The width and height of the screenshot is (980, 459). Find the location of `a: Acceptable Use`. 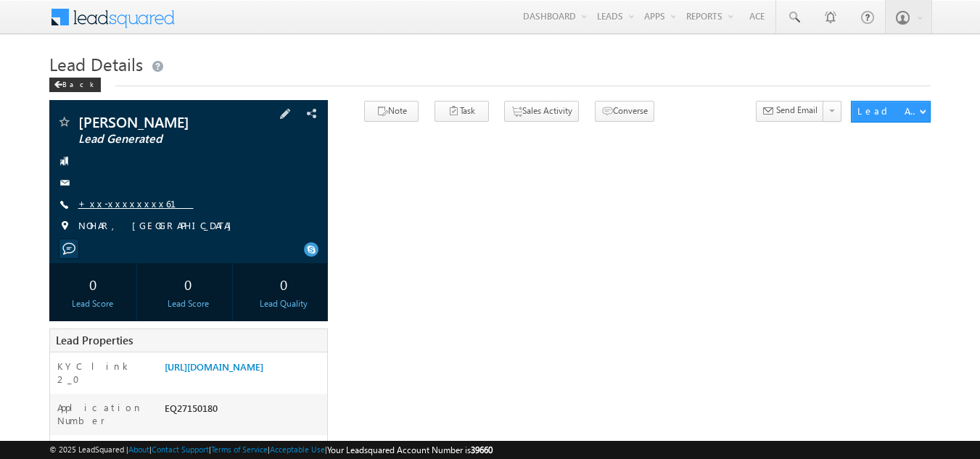

a: Acceptable Use is located at coordinates (298, 450).